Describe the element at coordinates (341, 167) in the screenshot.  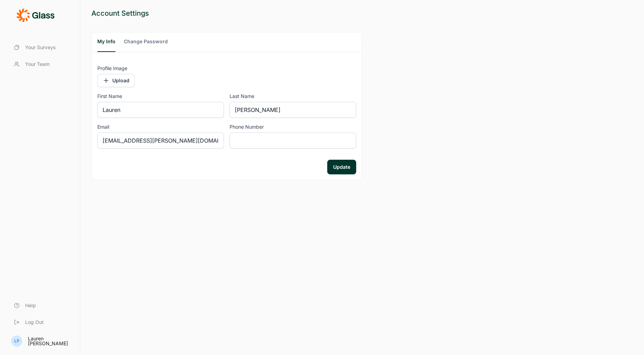
I see `button: Update` at that location.